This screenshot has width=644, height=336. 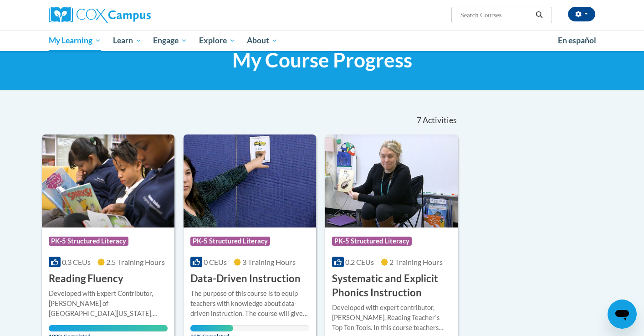 I want to click on span: About, so click(x=263, y=41).